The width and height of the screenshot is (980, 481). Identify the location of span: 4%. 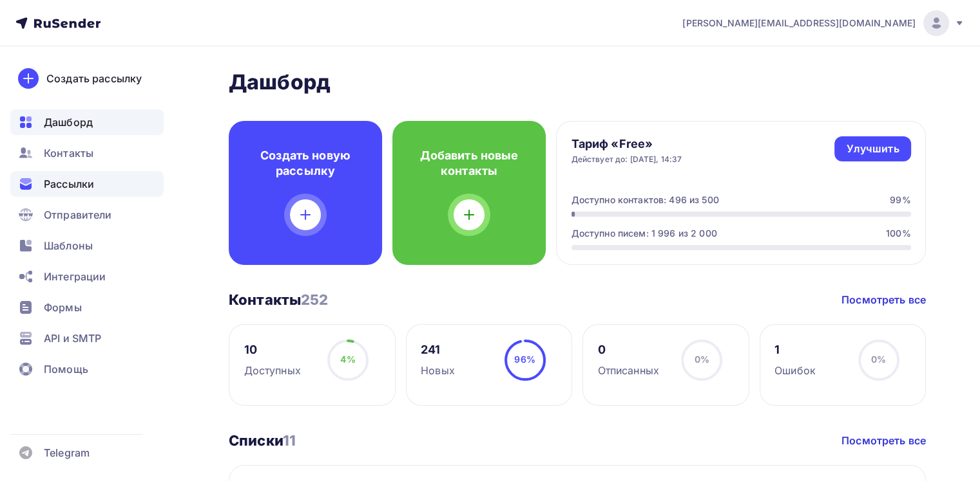
(347, 359).